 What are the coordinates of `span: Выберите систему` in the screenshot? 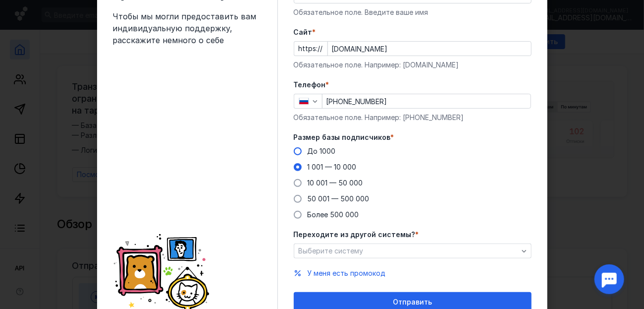 It's located at (331, 250).